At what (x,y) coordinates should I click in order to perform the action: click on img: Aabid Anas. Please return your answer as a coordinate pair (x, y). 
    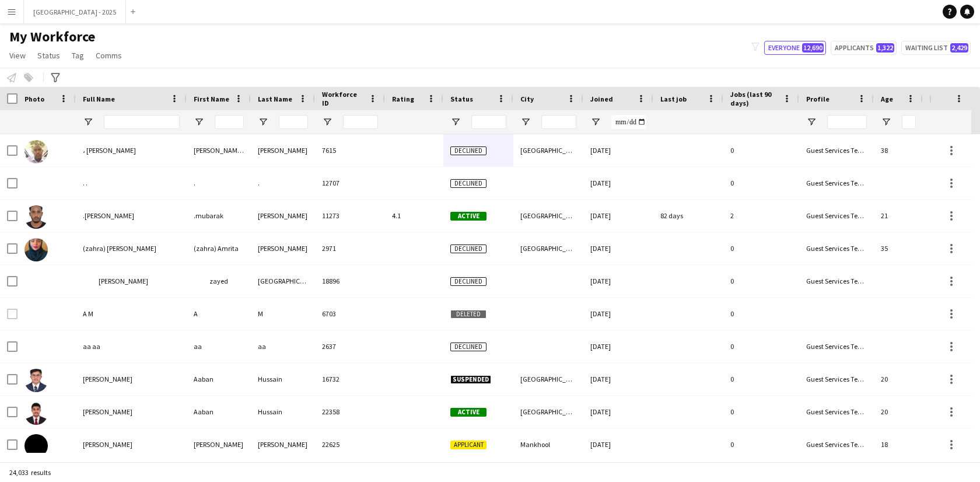
    Looking at the image, I should click on (36, 446).